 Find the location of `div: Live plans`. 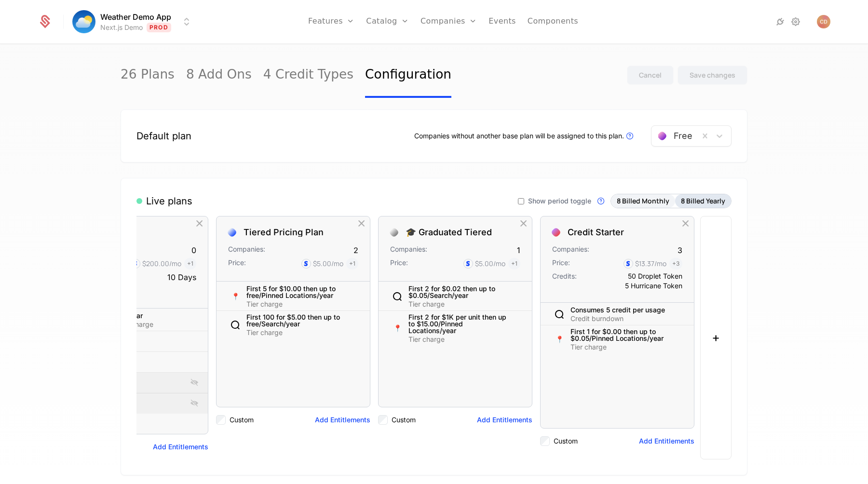

div: Live plans is located at coordinates (164, 201).